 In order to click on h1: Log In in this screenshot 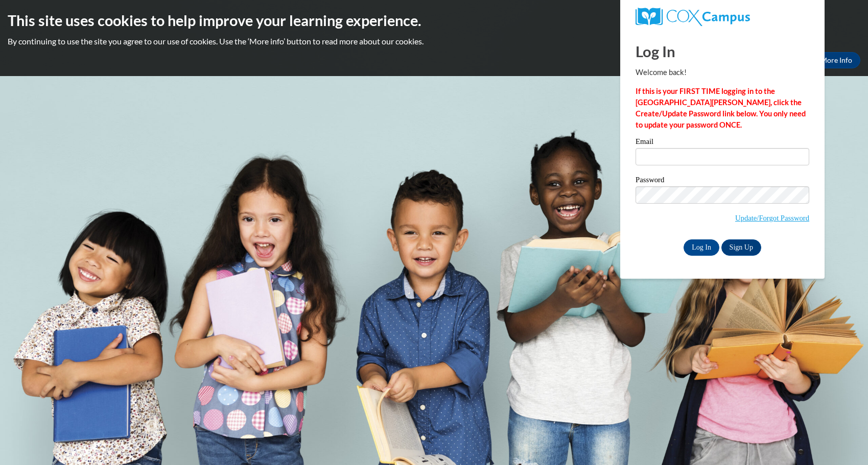, I will do `click(722, 51)`.